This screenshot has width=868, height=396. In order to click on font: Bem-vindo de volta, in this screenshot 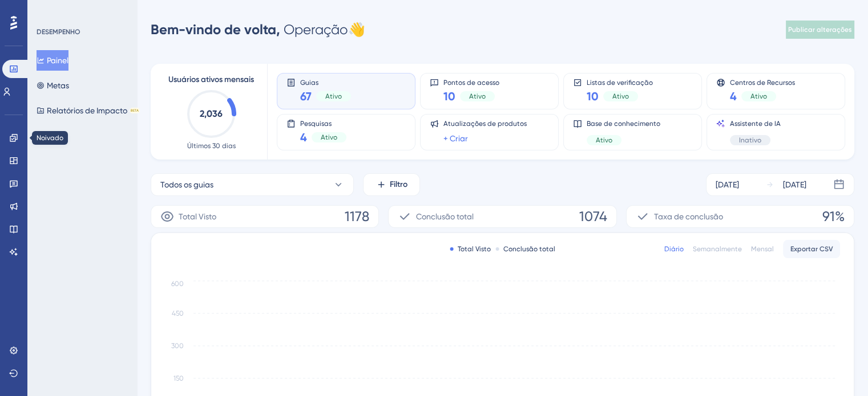, I will do `click(215, 29)`.